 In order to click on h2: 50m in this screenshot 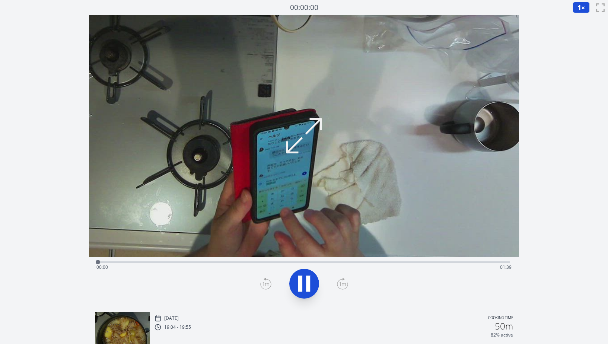, I will do `click(504, 326)`.